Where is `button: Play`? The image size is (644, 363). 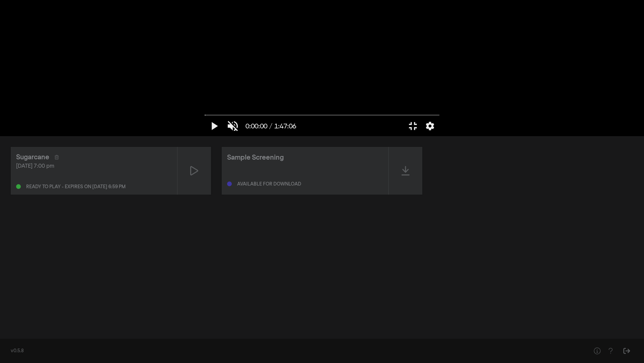 button: Play is located at coordinates (214, 126).